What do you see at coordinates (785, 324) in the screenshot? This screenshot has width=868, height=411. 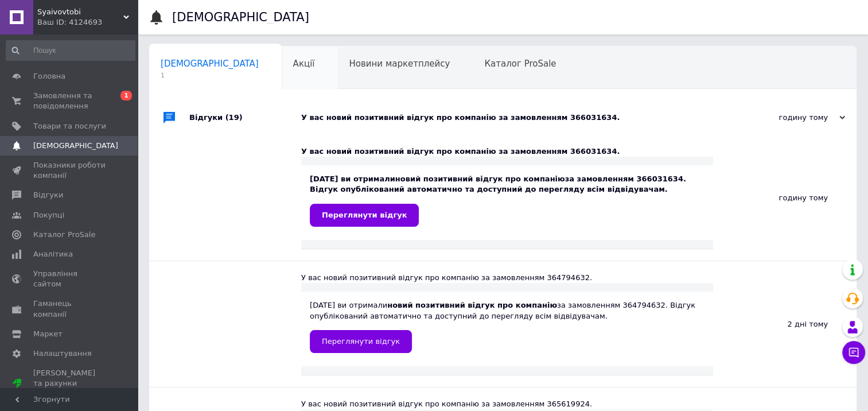 I see `div: 2 дні тому` at bounding box center [785, 324].